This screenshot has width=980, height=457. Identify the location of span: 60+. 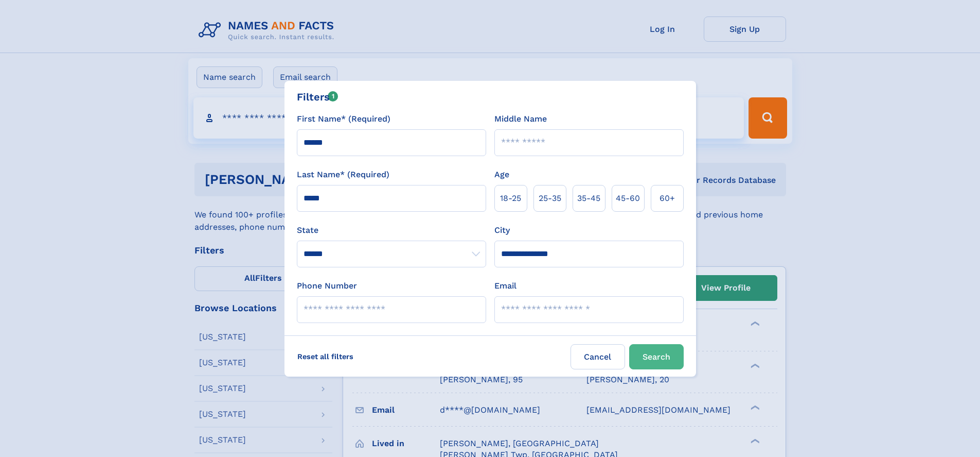
(667, 198).